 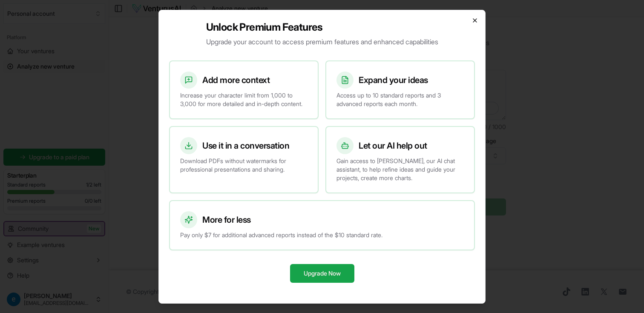 What do you see at coordinates (322, 27) in the screenshot?
I see `h2: Unlock Premium Features` at bounding box center [322, 27].